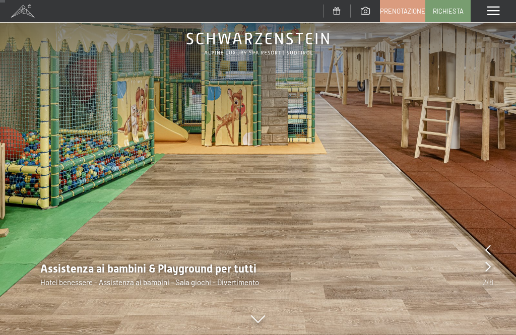 The height and width of the screenshot is (335, 516). Describe the element at coordinates (448, 11) in the screenshot. I see `a: Richiesta` at that location.